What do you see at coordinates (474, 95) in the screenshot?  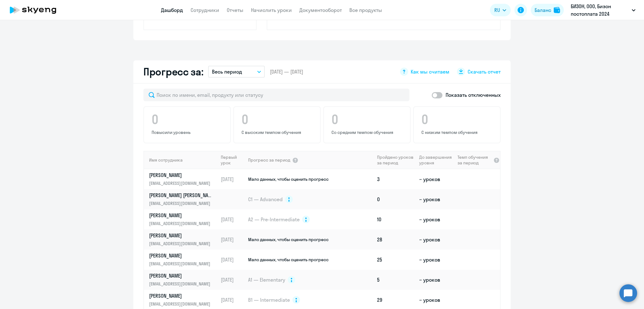 I see `p: Показать отключенных` at bounding box center [474, 95].